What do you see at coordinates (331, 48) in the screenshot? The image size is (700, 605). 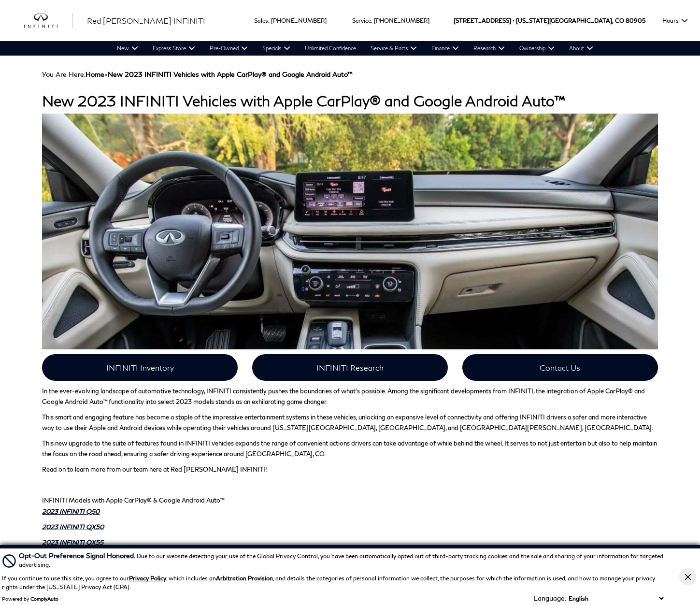 I see `a: Unlimited Confidence` at bounding box center [331, 48].